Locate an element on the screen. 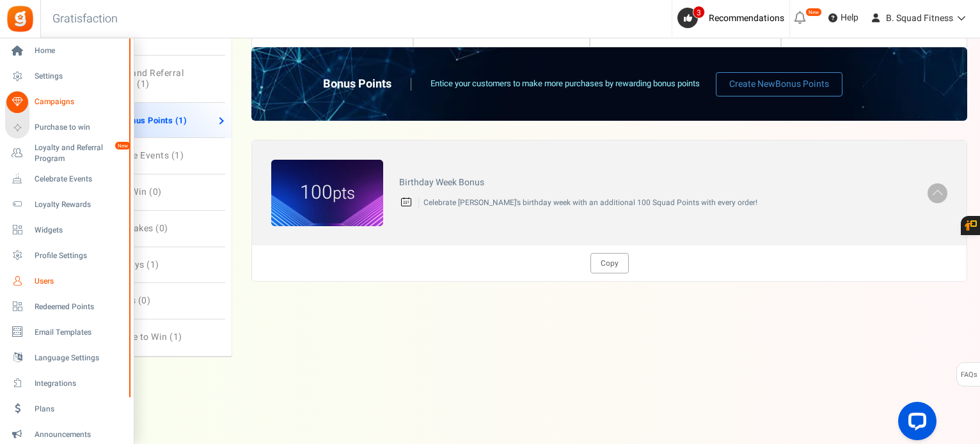  span: Redeemed Points is located at coordinates (79, 307).